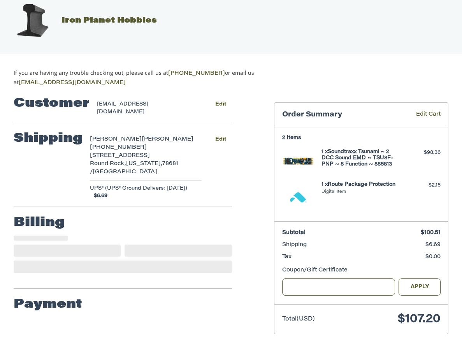 This screenshot has width=462, height=347. What do you see at coordinates (48, 139) in the screenshot?
I see `h2: Shipping` at bounding box center [48, 139].